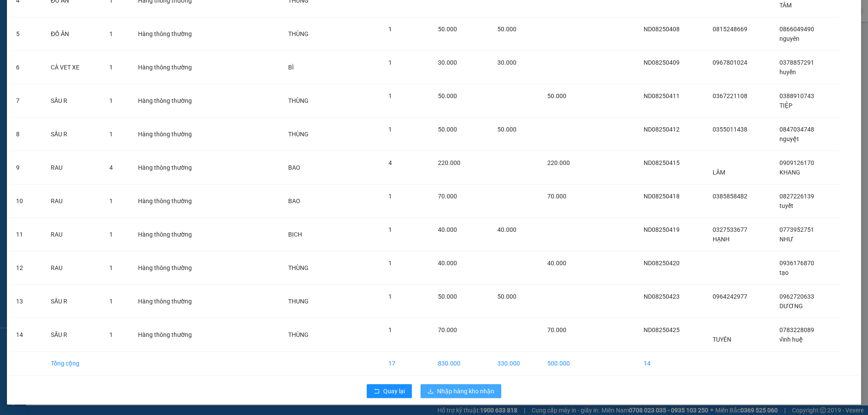 Image resolution: width=868 pixels, height=415 pixels. Describe the element at coordinates (797, 330) in the screenshot. I see `span: 0783228089` at that location.